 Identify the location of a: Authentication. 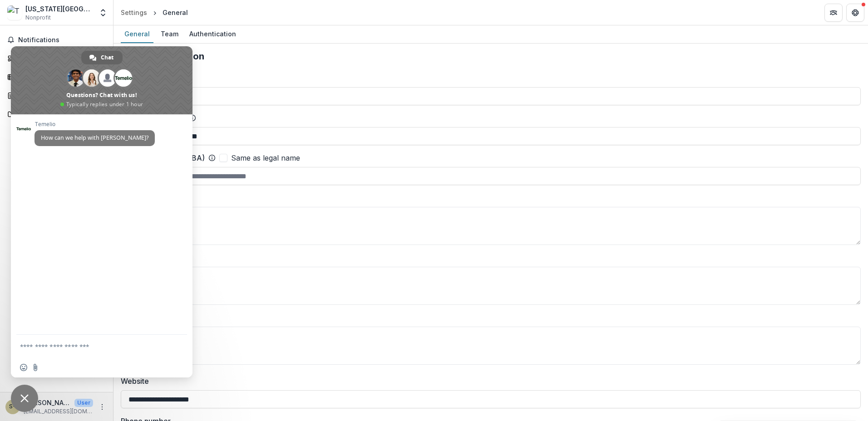
(212, 34).